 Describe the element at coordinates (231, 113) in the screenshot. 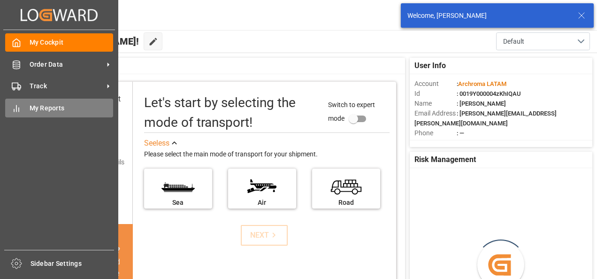

I see `div: Let's start by selecting the mode of transport!` at that location.